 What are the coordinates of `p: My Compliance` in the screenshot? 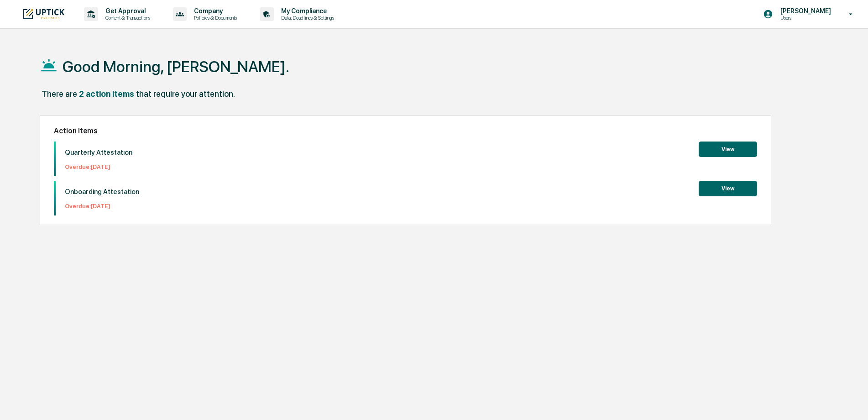 It's located at (307, 11).